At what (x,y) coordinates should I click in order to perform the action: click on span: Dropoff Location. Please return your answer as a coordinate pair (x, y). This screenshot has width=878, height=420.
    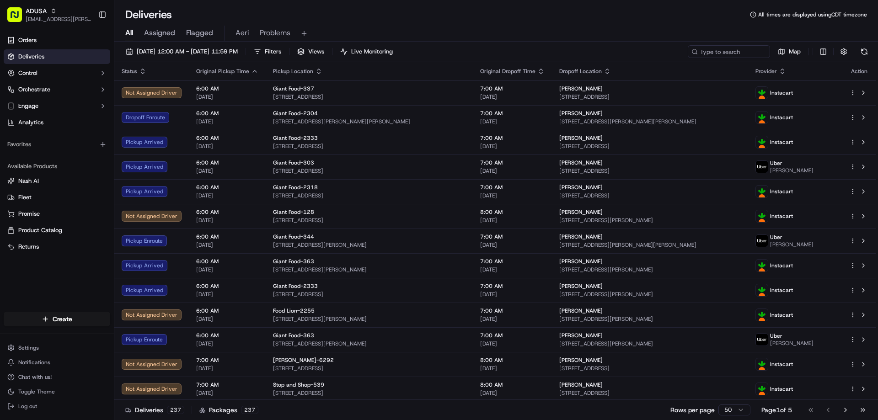
    Looking at the image, I should click on (580, 71).